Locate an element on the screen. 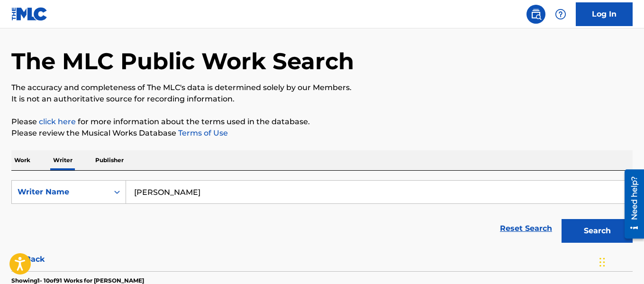 Image resolution: width=644 pixels, height=284 pixels. div: Arrastrar is located at coordinates (602, 262).